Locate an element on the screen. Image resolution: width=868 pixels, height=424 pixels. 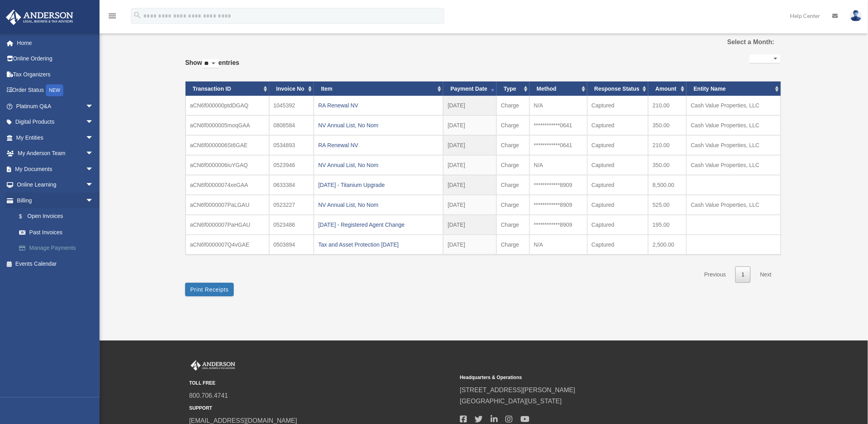
td: 0534893 is located at coordinates (291, 145).